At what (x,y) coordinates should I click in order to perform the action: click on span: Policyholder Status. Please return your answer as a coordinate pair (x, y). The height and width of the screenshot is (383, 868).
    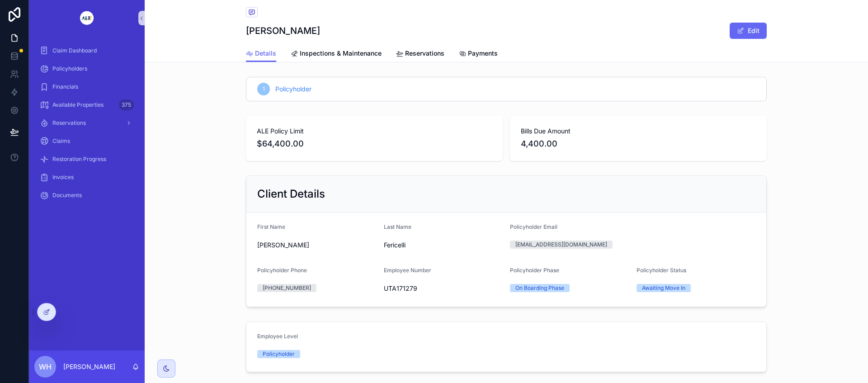
    Looking at the image, I should click on (662, 270).